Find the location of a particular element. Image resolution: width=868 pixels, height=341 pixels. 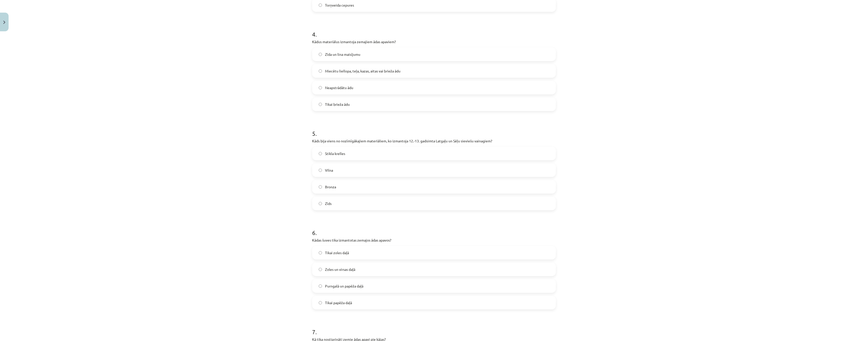

input: Stikla krelles is located at coordinates (320, 153).